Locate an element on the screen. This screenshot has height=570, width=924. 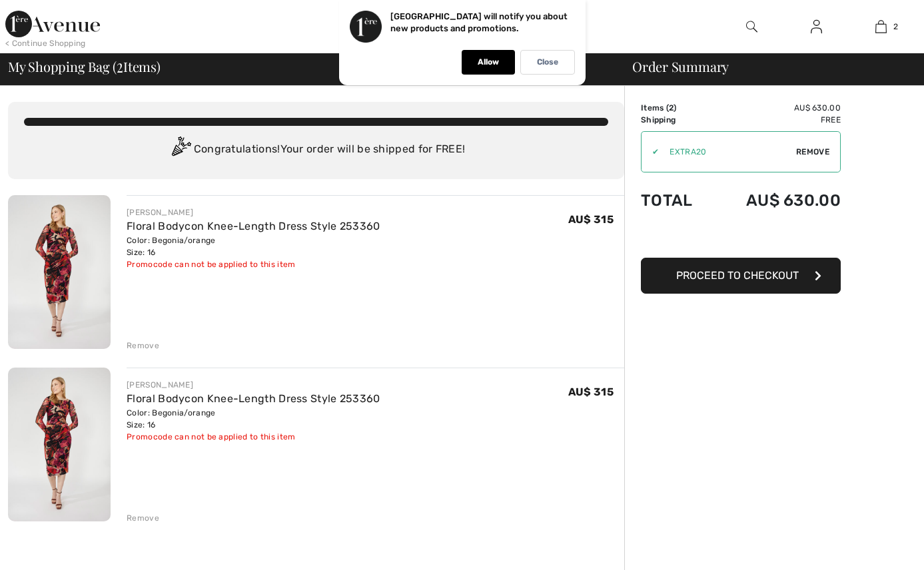
span: Remove is located at coordinates (813, 151).